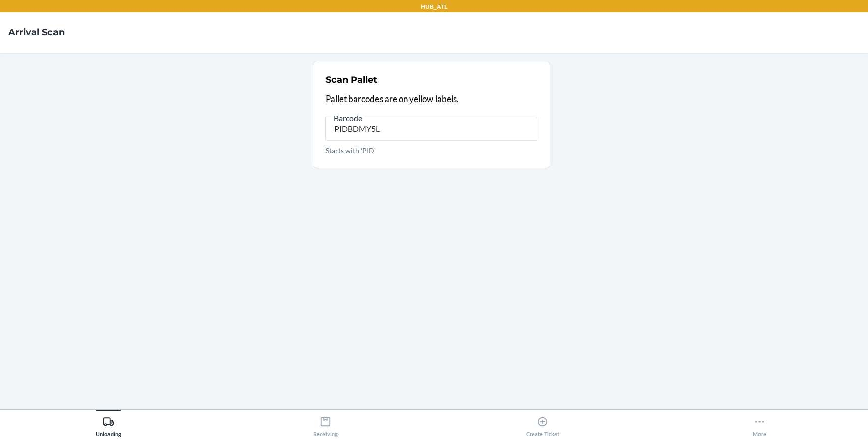 The width and height of the screenshot is (868, 439). Describe the element at coordinates (431, 129) in the screenshot. I see `input: BarcodeStarts with 'PID'` at that location.